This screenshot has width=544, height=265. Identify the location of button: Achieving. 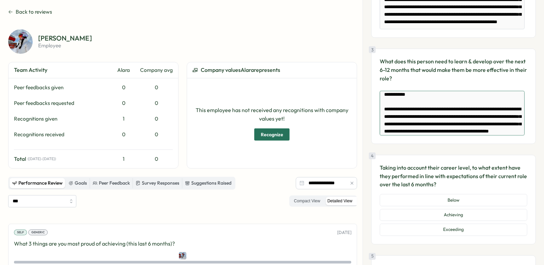
(454, 216).